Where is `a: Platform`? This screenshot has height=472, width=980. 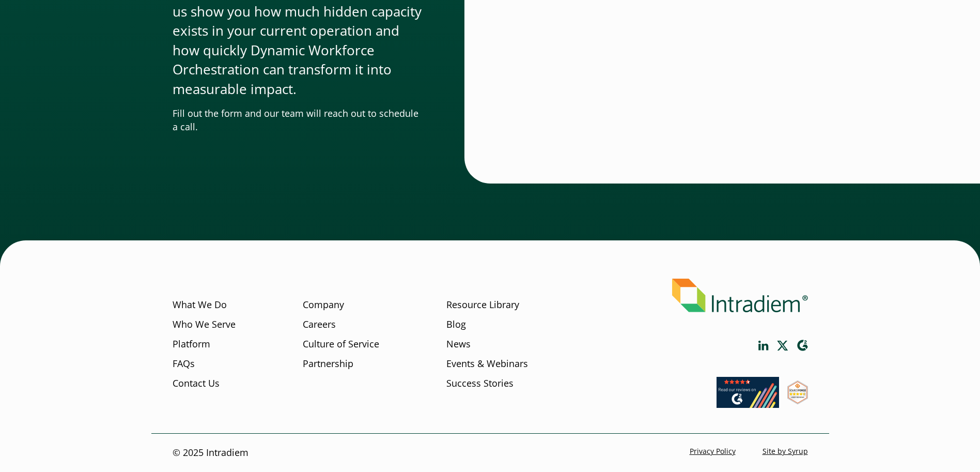 a: Platform is located at coordinates (191, 344).